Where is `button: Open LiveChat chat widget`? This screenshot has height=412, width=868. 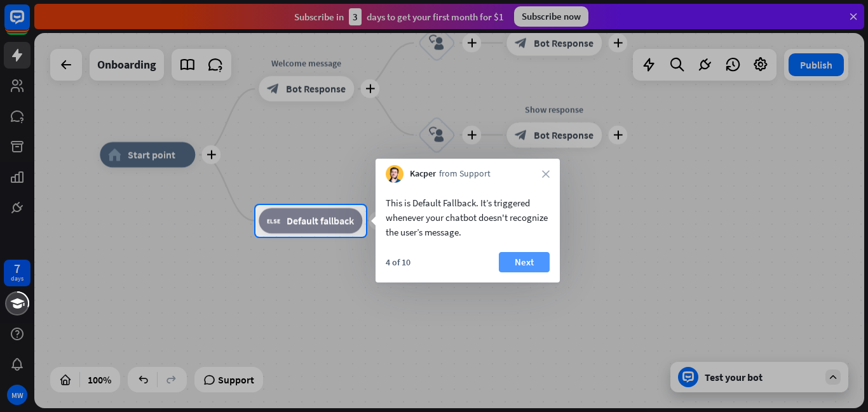
button: Open LiveChat chat widget is located at coordinates (29, 24).